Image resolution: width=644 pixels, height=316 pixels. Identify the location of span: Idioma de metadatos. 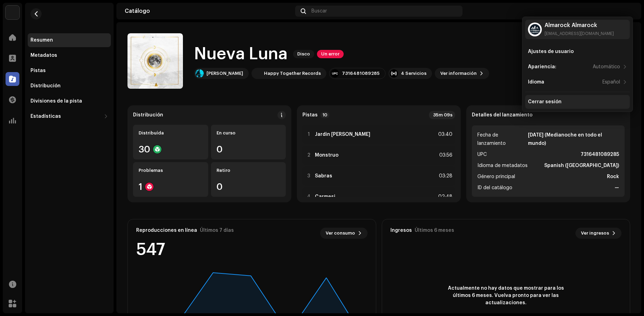
(502, 166).